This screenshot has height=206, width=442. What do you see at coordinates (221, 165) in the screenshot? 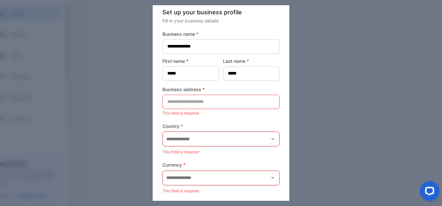
I see `label: Currency` at bounding box center [221, 165].